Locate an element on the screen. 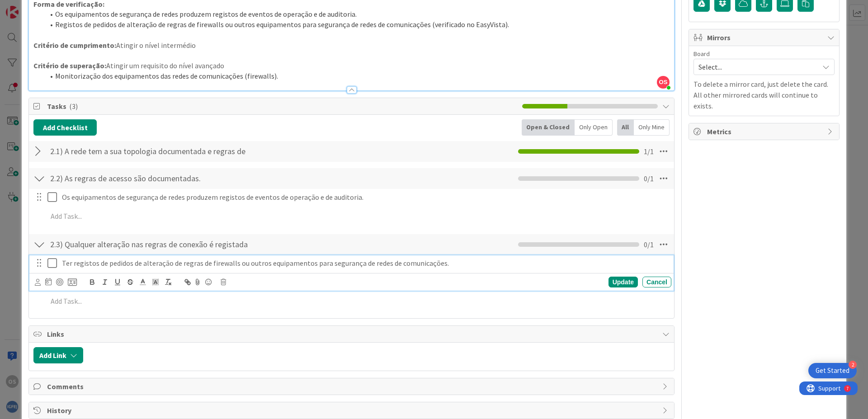  p: Ter registos de pedidos de alteração de regras de firewalls ou outros equipamentos para segurança... is located at coordinates (365, 263).